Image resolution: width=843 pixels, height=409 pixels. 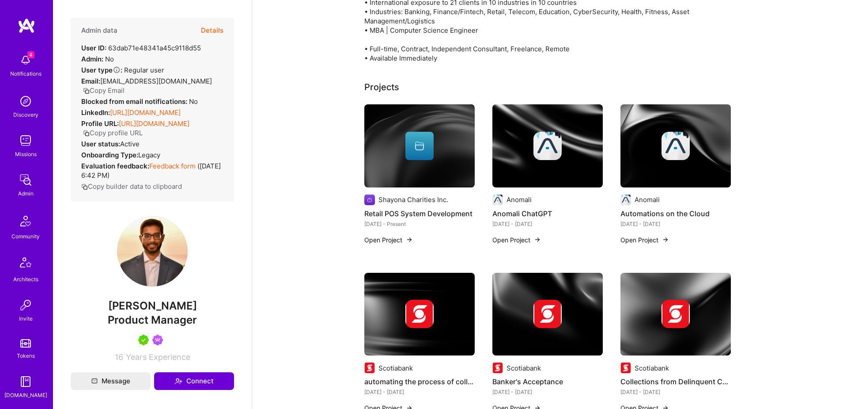 I want to click on button: Copy Email, so click(x=104, y=90).